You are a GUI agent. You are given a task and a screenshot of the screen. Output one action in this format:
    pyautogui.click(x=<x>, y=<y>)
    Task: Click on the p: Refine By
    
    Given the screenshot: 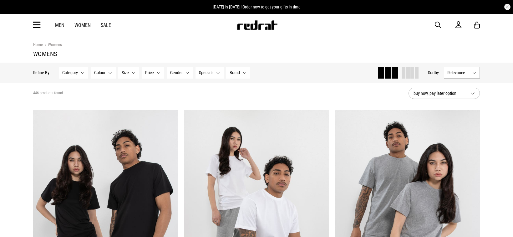 What is the action you would take?
    pyautogui.click(x=41, y=73)
    